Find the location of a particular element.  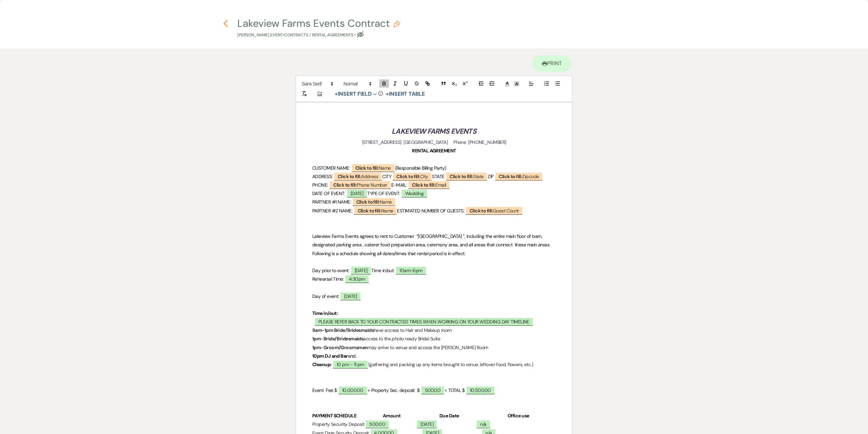

strong: Time in/out: is located at coordinates (325, 313).